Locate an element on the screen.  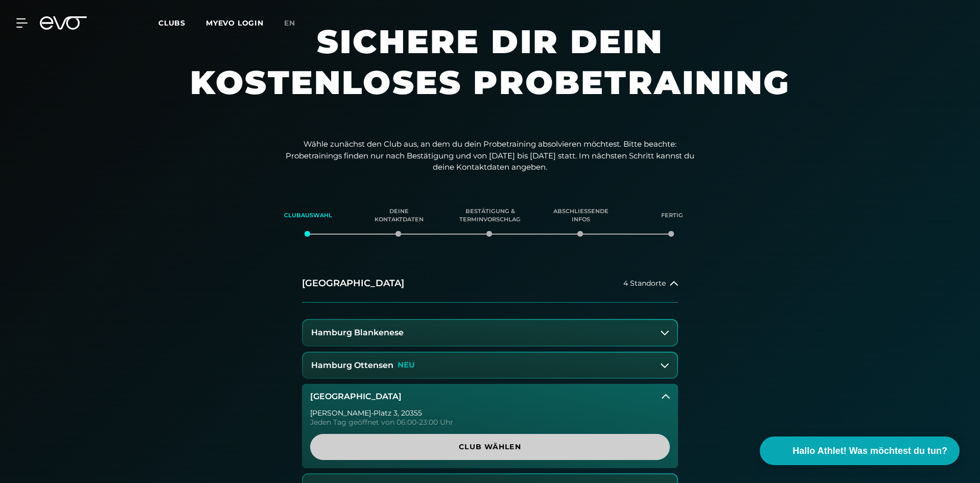
div: Abschließende Infos is located at coordinates (581, 216).